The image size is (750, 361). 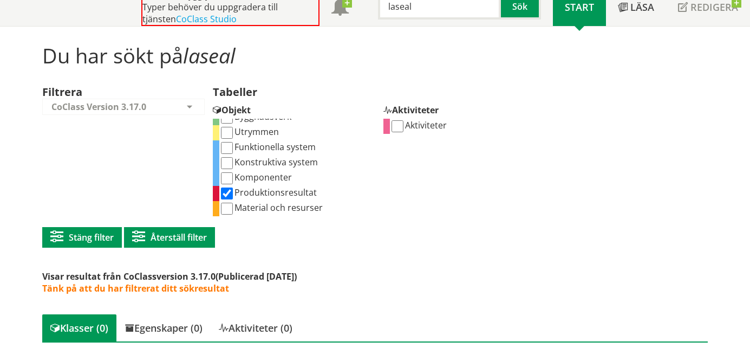 I want to click on label: Utrymmen, so click(x=249, y=132).